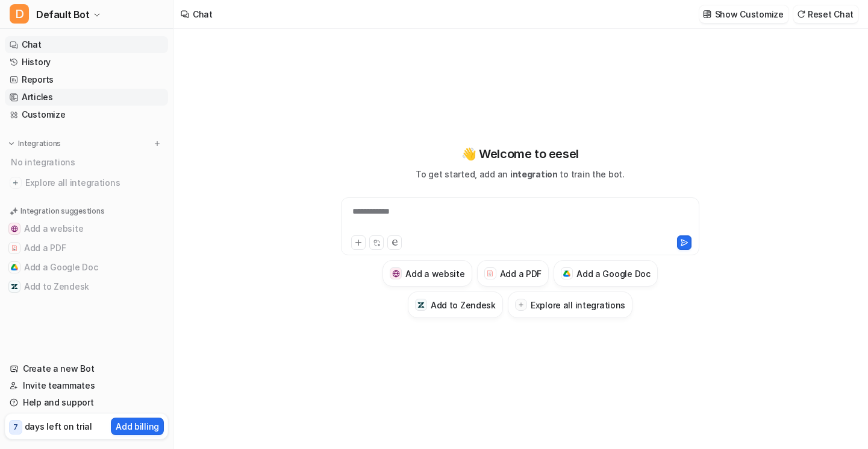 The image size is (868, 449). I want to click on p: 7, so click(15, 427).